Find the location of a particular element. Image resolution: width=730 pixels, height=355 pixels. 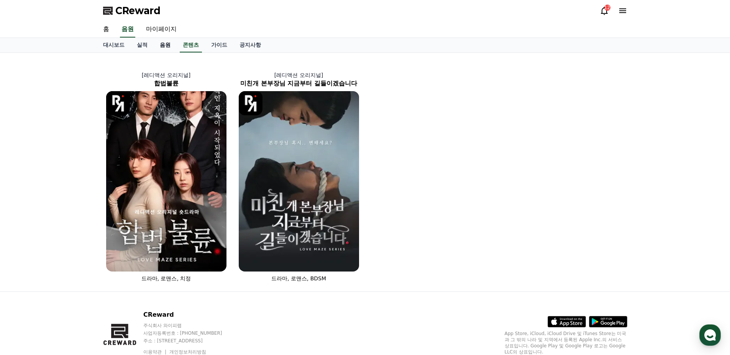

a: 가이드 is located at coordinates (219, 45).